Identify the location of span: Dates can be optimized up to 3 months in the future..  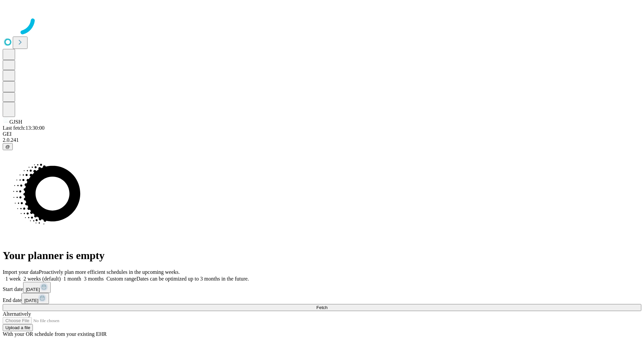
(192, 279).